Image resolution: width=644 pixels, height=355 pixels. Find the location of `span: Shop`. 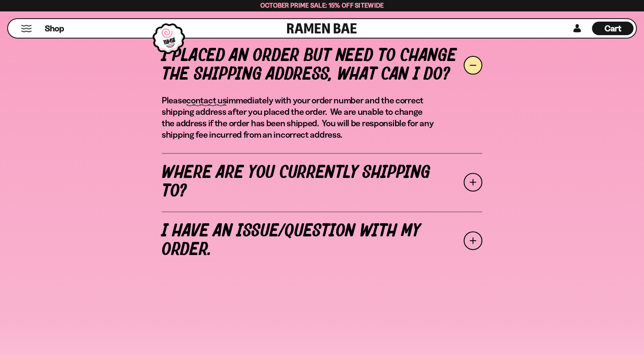

span: Shop is located at coordinates (54, 29).